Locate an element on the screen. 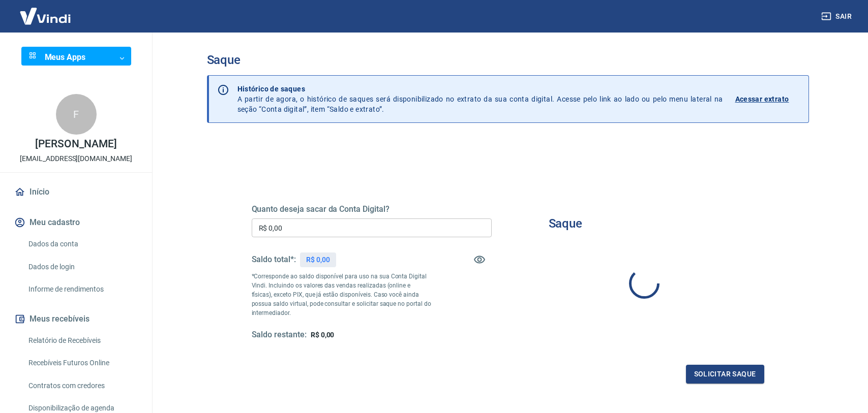 The width and height of the screenshot is (868, 413). a: Relatório de Recebíveis is located at coordinates (82, 340).